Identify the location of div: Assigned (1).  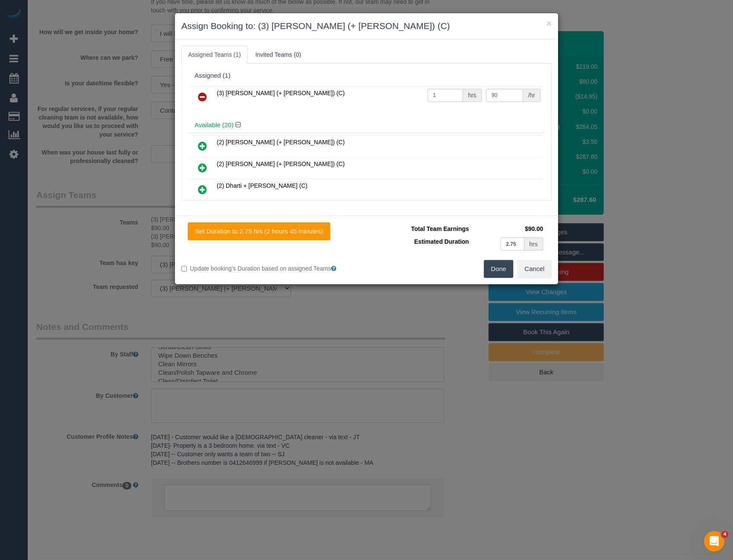
(367, 75).